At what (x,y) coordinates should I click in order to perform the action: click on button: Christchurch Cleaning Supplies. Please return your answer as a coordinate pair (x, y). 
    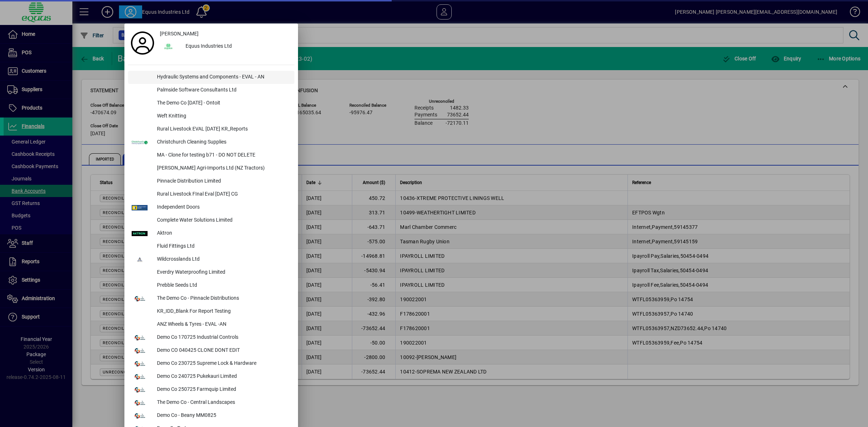
    Looking at the image, I should click on (211, 143).